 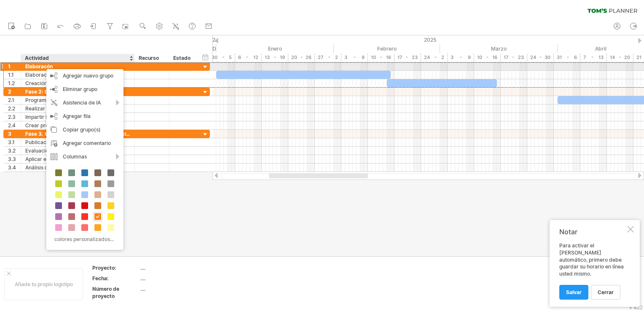 What do you see at coordinates (77, 109) in the screenshot?
I see `div: Realizar dinámicas de sensibilización` at bounding box center [77, 109].